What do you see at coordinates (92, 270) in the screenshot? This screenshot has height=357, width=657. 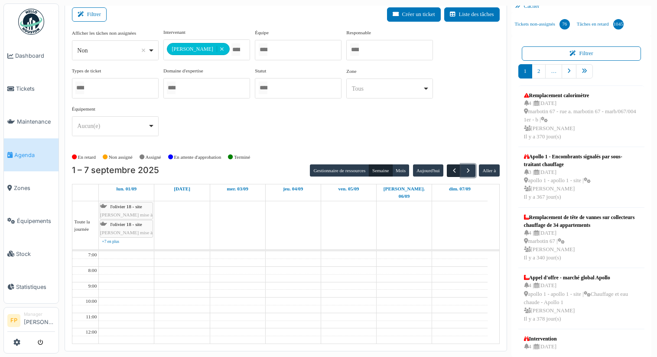 I see `div: 8:00` at bounding box center [92, 270].